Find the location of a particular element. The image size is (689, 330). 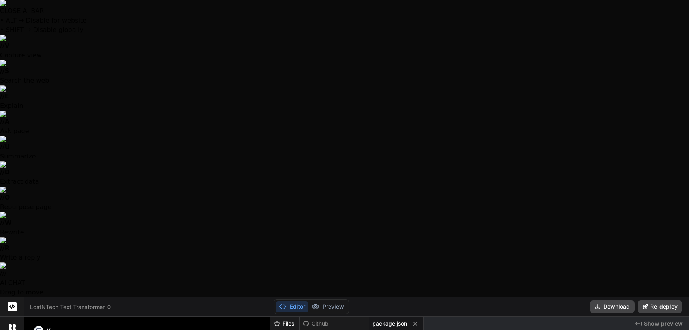

button: Re-deploy is located at coordinates (660, 307).